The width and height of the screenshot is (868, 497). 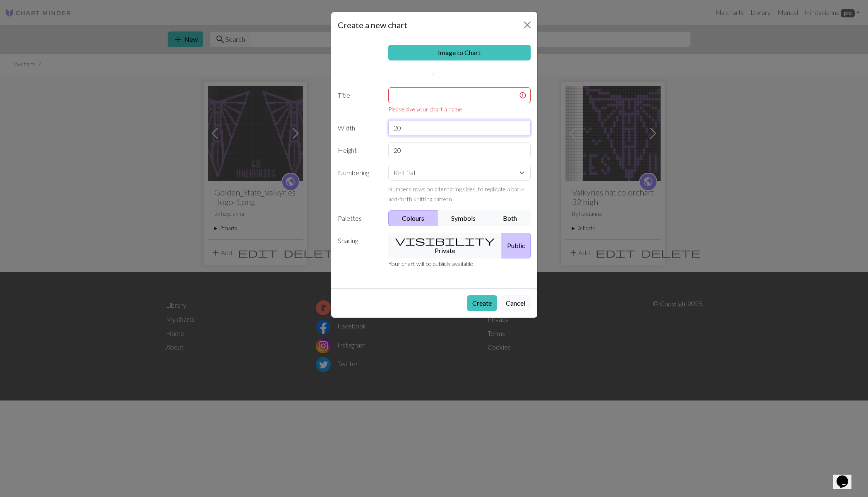 What do you see at coordinates (413, 218) in the screenshot?
I see `button: Colours` at bounding box center [413, 218].